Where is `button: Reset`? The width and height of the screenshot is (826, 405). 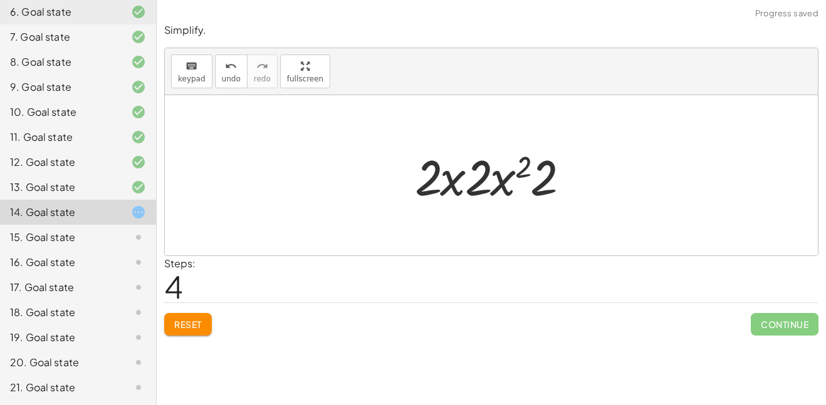 button: Reset is located at coordinates (188, 324).